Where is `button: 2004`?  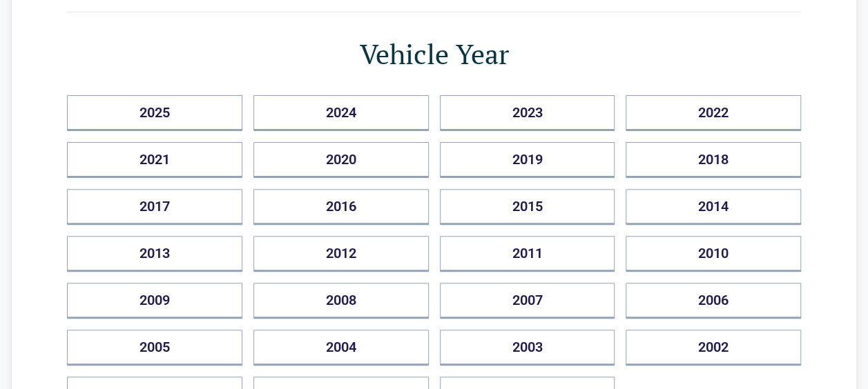 button: 2004 is located at coordinates (341, 348).